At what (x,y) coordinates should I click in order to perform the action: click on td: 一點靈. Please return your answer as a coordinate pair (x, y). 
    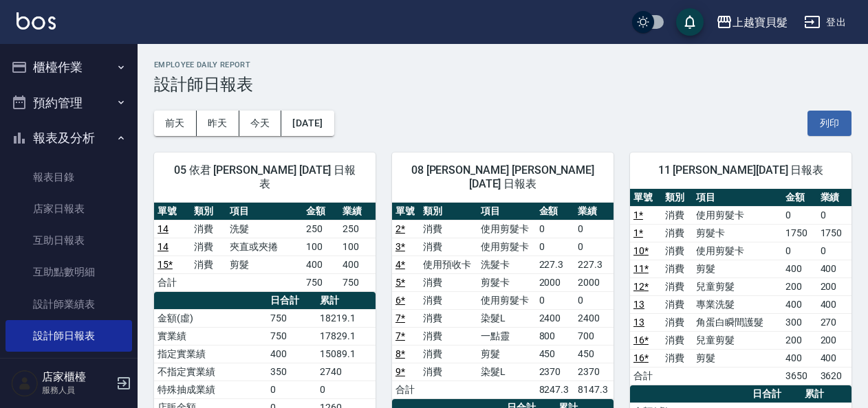
    Looking at the image, I should click on (507, 336).